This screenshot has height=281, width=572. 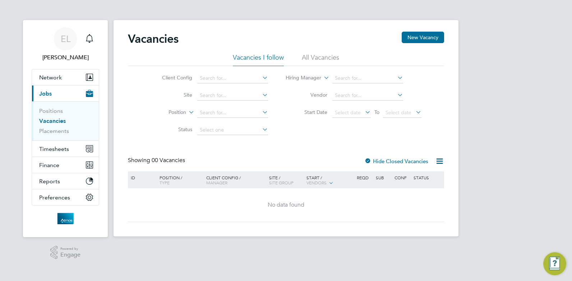 What do you see at coordinates (45, 93) in the screenshot?
I see `span: Jobs` at bounding box center [45, 93].